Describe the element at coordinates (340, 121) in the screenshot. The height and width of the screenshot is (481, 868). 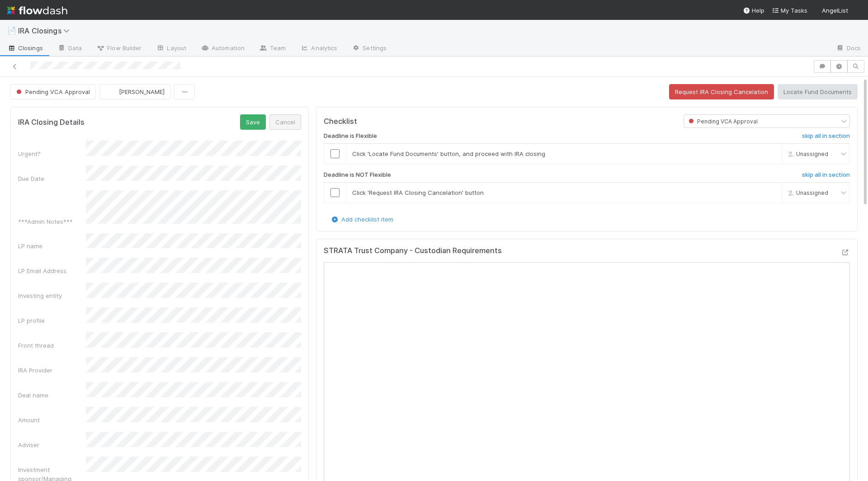
I see `h5: Checklist` at that location.